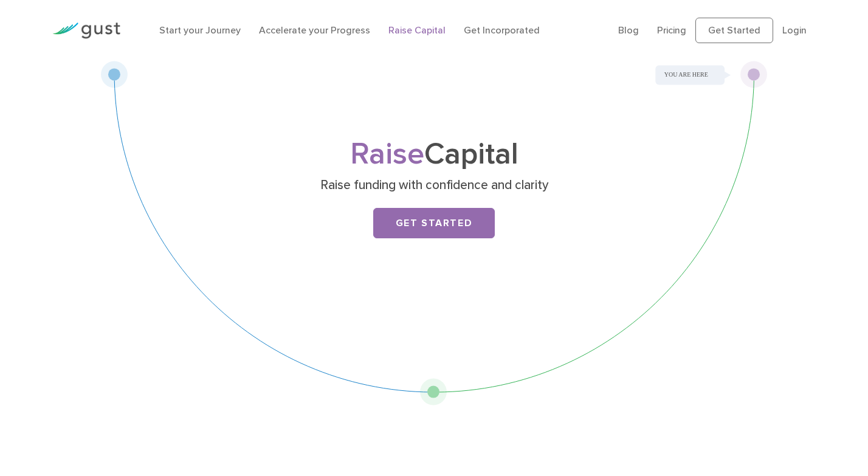  What do you see at coordinates (629, 29) in the screenshot?
I see `a: Blog` at bounding box center [629, 29].